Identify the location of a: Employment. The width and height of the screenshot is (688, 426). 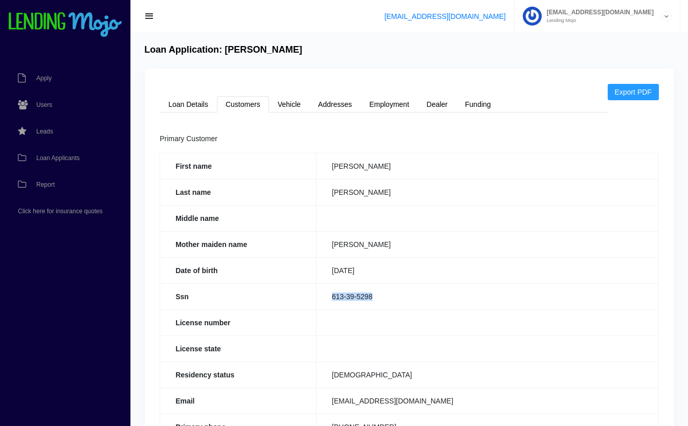
(389, 104).